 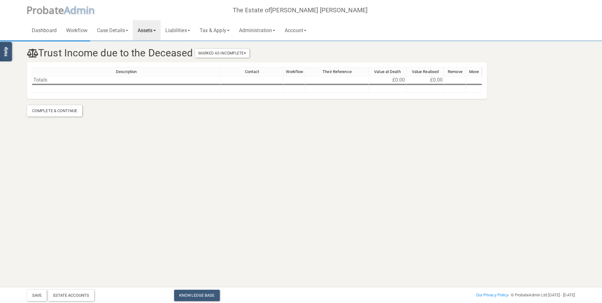 I want to click on h3: Trust Income due to the Deceased, so click(x=254, y=53).